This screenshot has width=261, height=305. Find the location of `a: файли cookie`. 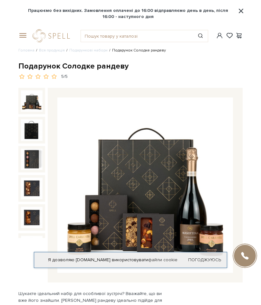

a: файли cookie is located at coordinates (163, 260).